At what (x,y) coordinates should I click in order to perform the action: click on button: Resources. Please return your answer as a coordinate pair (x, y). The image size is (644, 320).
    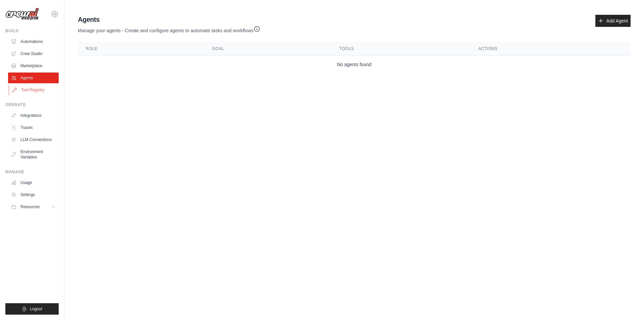
    Looking at the image, I should click on (33, 207).